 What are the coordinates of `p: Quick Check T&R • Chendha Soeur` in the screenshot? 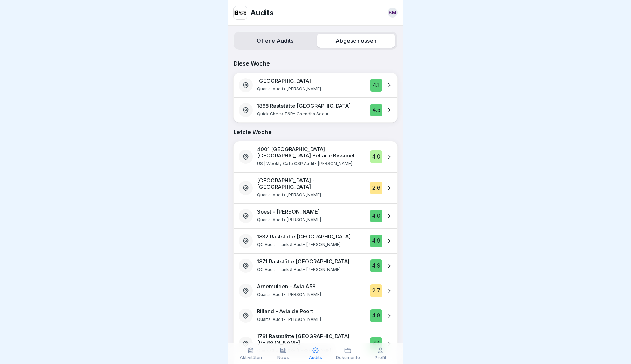 It's located at (293, 114).